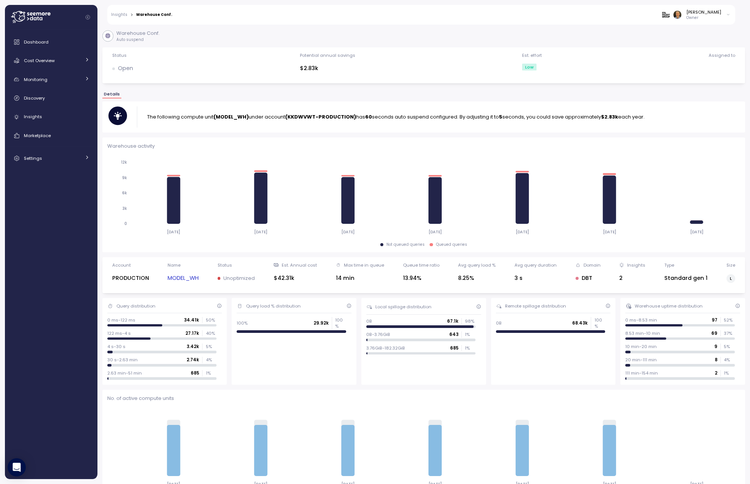 Image resolution: width=750 pixels, height=484 pixels. I want to click on p: Open, so click(125, 68).